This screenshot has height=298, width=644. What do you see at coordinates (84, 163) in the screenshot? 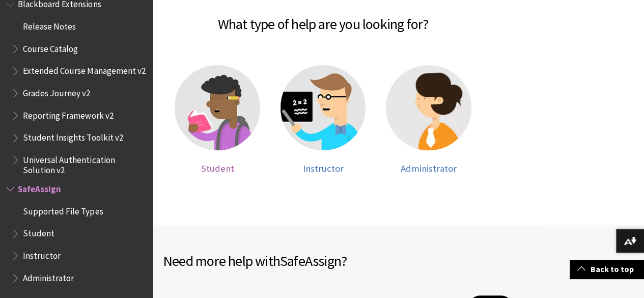
I see `span: Universal Authentication Solution v2` at bounding box center [84, 163].